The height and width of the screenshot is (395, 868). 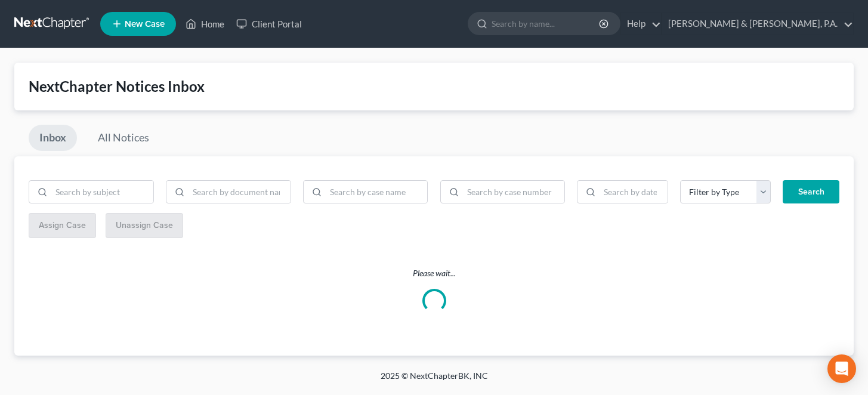 What do you see at coordinates (811, 192) in the screenshot?
I see `button: Search` at bounding box center [811, 192].